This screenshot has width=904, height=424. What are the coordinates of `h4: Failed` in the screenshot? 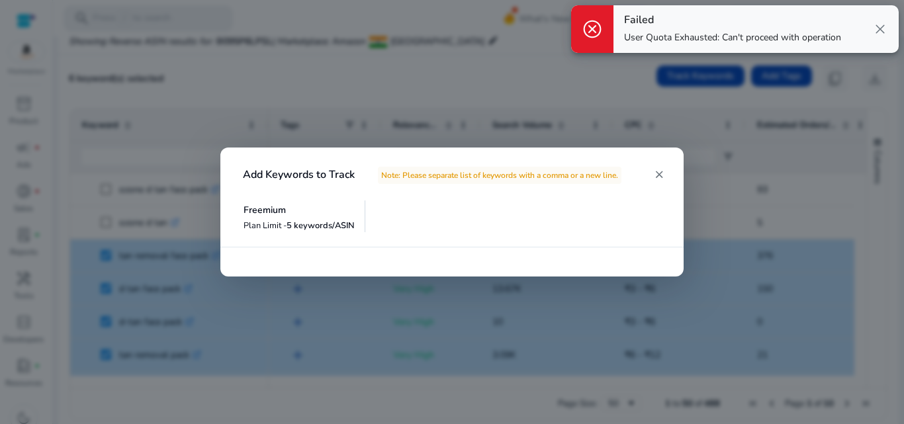 It's located at (733, 20).